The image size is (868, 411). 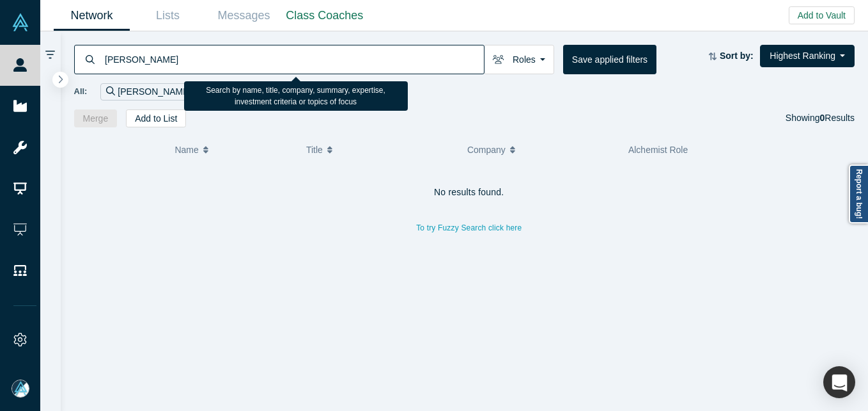 I want to click on img: Mia Scott's Account, so click(x=21, y=388).